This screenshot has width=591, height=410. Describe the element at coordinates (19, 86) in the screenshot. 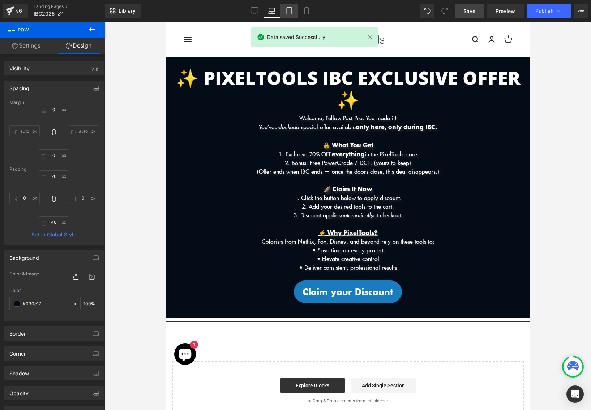

I see `div: Spacing` at that location.